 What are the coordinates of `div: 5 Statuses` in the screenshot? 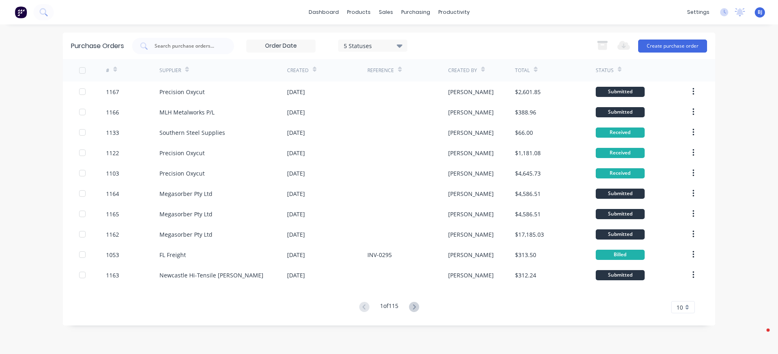 It's located at (373, 45).